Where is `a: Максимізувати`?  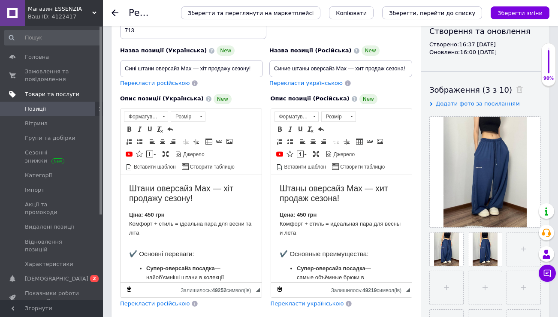 a: Максимізувати is located at coordinates (166, 154).